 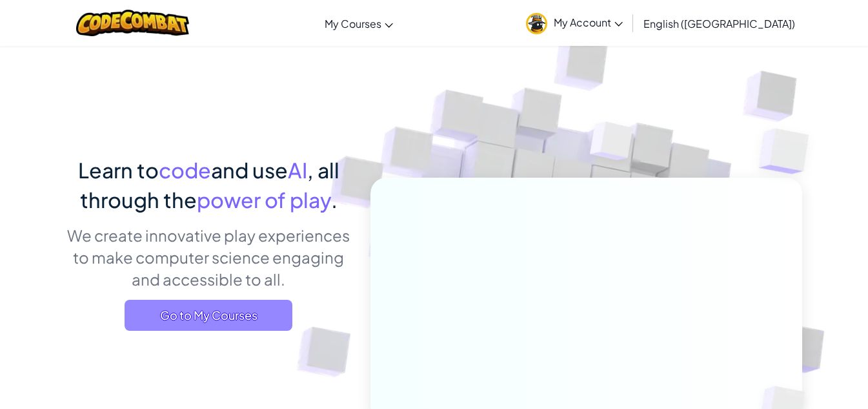 I want to click on span: My Courses, so click(x=353, y=23).